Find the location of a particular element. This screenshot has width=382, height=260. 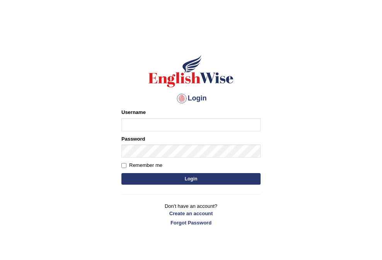

label: Password is located at coordinates (133, 139).